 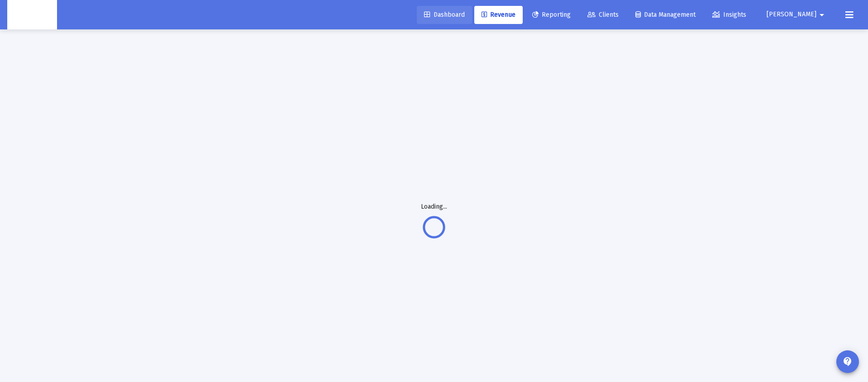 I want to click on a: Dashboard, so click(x=444, y=15).